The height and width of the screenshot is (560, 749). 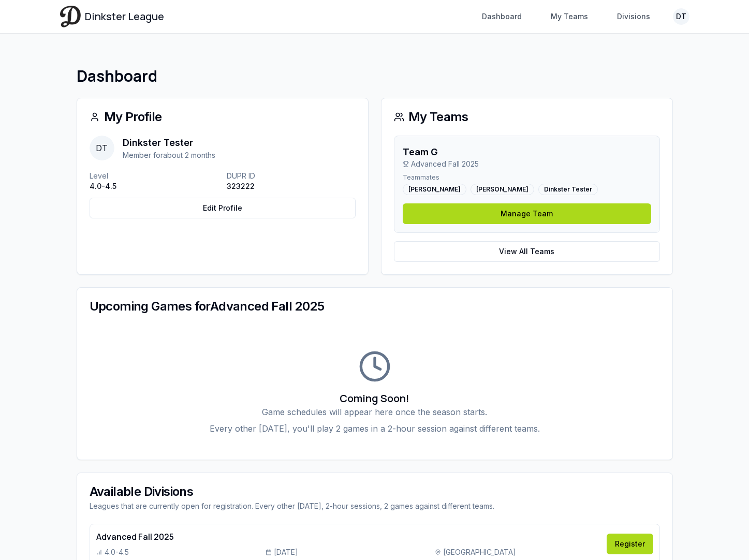 What do you see at coordinates (570, 16) in the screenshot?
I see `a: My Teams` at bounding box center [570, 16].